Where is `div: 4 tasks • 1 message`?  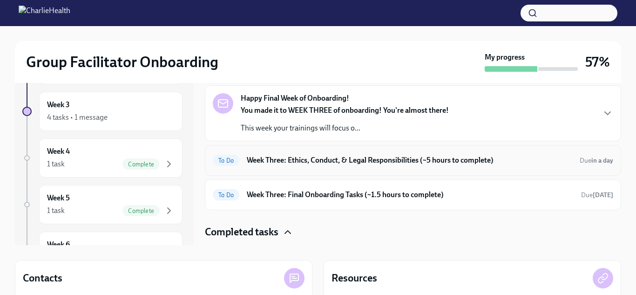
div: 4 tasks • 1 message is located at coordinates (77, 117).